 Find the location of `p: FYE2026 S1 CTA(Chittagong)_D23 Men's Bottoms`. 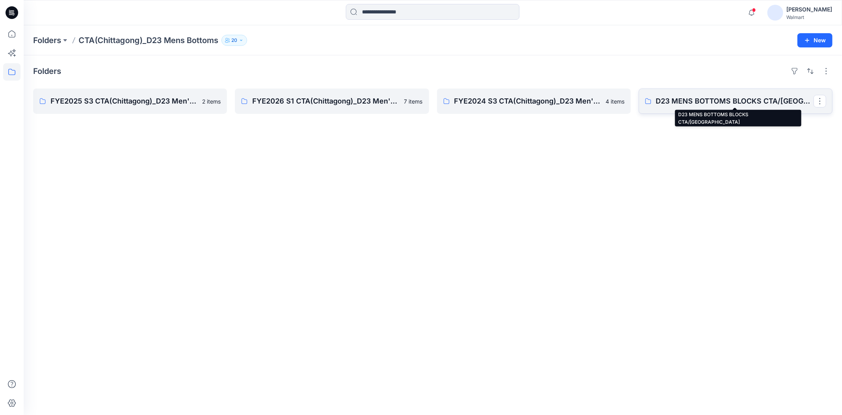

p: FYE2026 S1 CTA(Chittagong)_D23 Men's Bottoms is located at coordinates (326, 101).